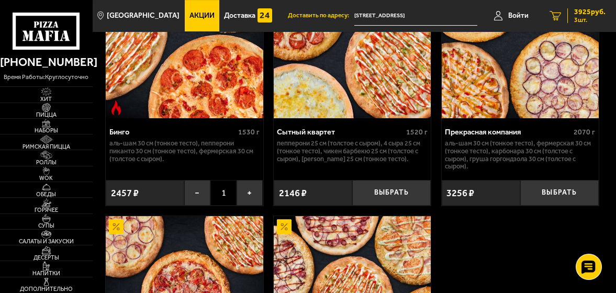 This screenshot has width=616, height=293. I want to click on span: Доставка, so click(240, 16).